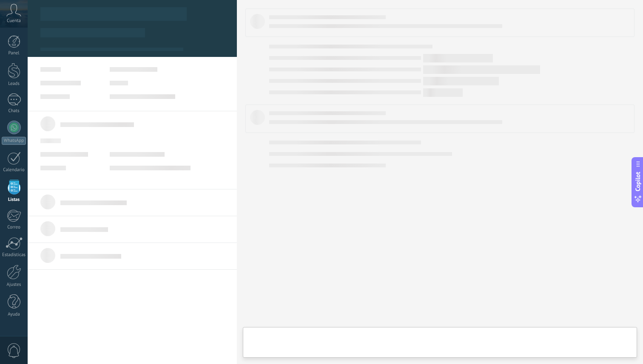 The height and width of the screenshot is (364, 643). I want to click on div: Ayuda, so click(14, 314).